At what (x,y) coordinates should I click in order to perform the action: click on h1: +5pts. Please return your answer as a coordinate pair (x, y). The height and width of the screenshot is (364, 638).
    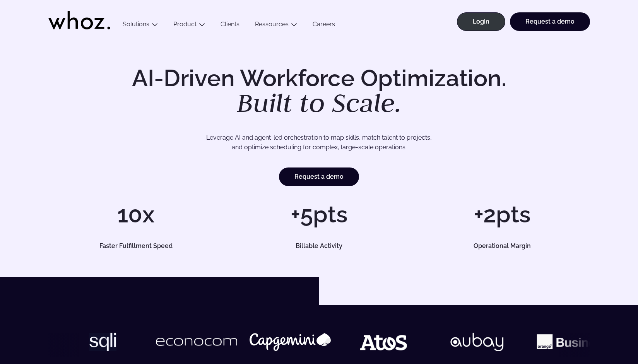
    Looking at the image, I should click on (319, 214).